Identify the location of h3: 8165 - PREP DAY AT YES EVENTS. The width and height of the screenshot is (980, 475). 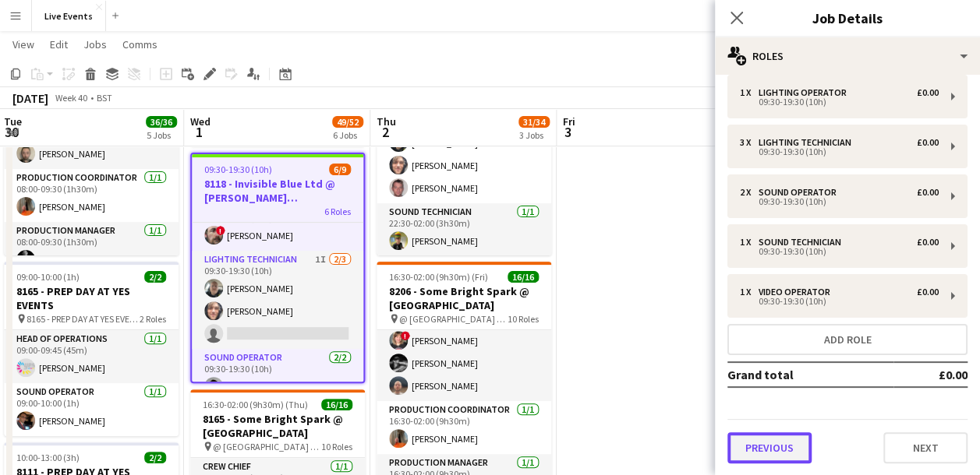
(91, 298).